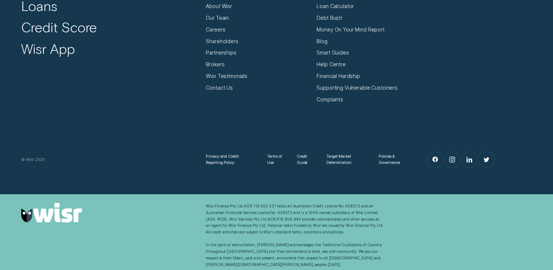 The height and width of the screenshot is (270, 553). What do you see at coordinates (306, 159) in the screenshot?
I see `a: Credit Guide` at bounding box center [306, 159].